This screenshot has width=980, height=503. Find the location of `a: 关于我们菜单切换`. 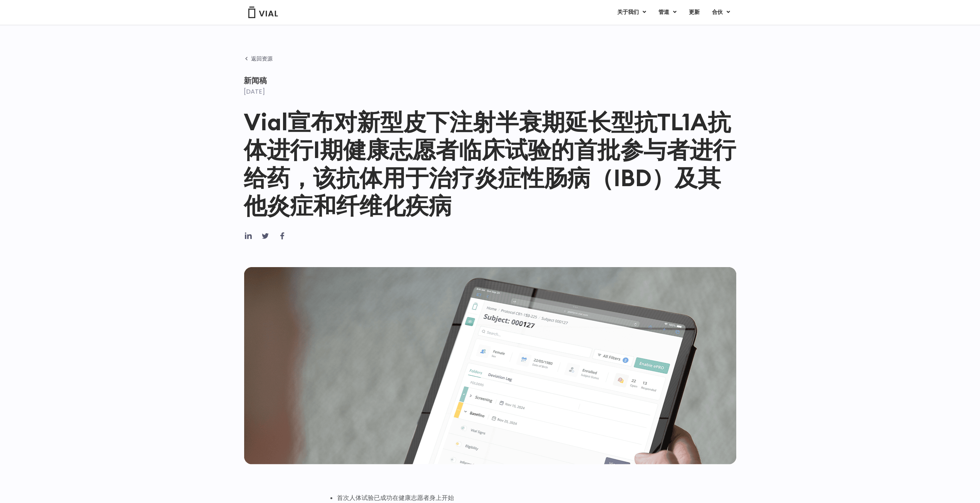

a: 关于我们菜单切换 is located at coordinates (631, 12).